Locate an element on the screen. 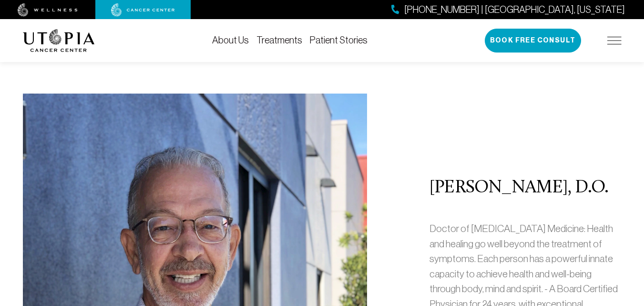  a: Patient Stories is located at coordinates (338, 40).